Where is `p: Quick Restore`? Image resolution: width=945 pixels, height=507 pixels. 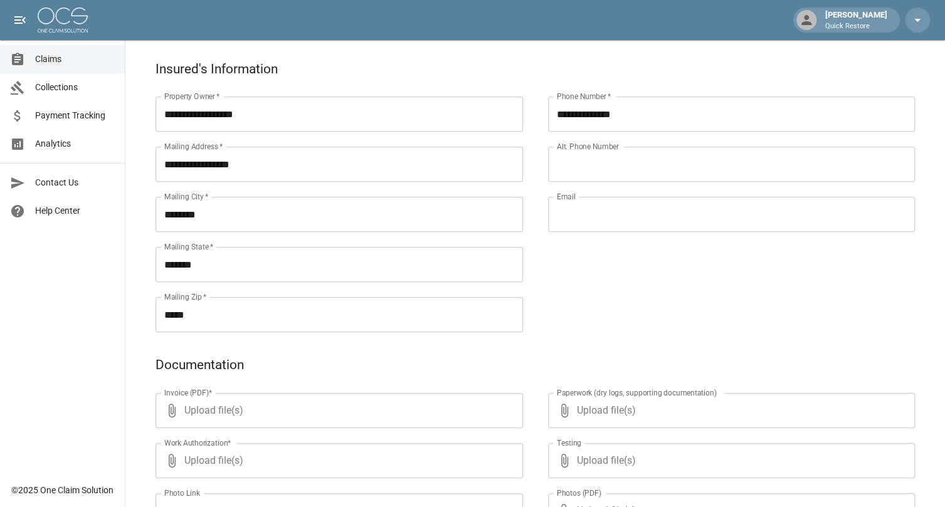
p: Quick Restore is located at coordinates (856, 26).